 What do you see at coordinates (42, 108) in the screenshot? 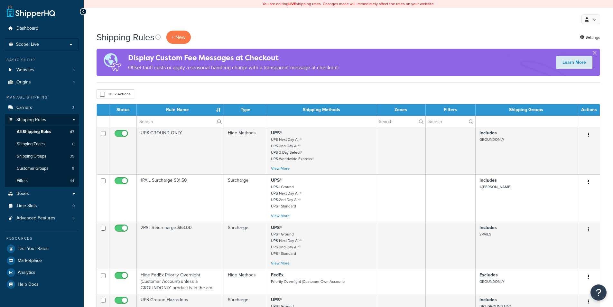
I see `a: Carriers 3` at bounding box center [42, 108].